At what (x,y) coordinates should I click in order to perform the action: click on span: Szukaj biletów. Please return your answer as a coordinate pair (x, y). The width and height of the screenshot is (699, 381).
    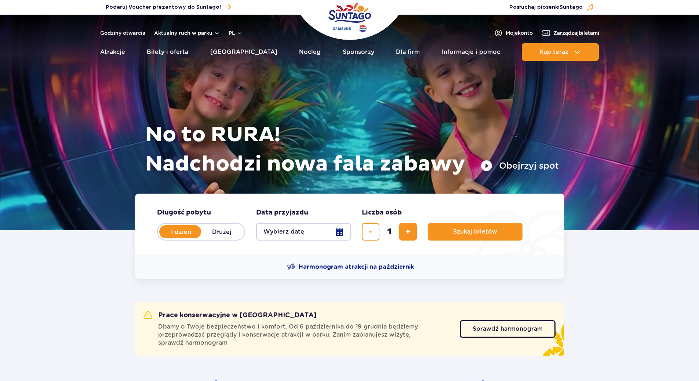
    Looking at the image, I should click on (475, 232).